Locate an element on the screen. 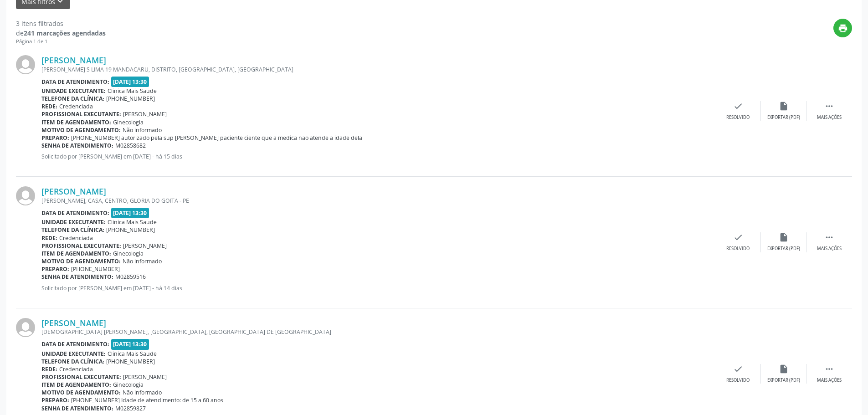 This screenshot has height=415, width=868. span: M02859827 is located at coordinates (130, 408).